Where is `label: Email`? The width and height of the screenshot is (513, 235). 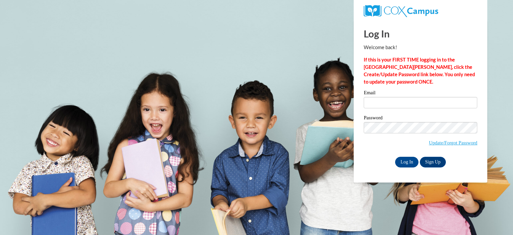 label: Email is located at coordinates (421, 94).